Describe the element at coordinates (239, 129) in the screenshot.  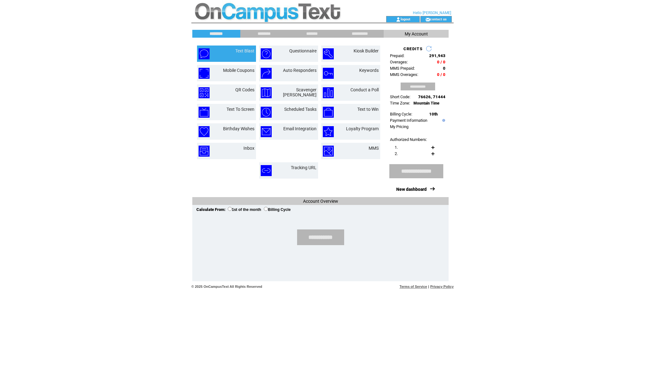
I see `a: Birthday Wishes` at that location.